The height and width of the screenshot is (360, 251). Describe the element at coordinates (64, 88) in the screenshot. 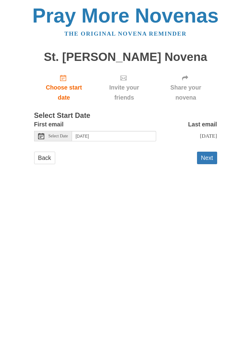

I see `a: Choose start date` at that location.